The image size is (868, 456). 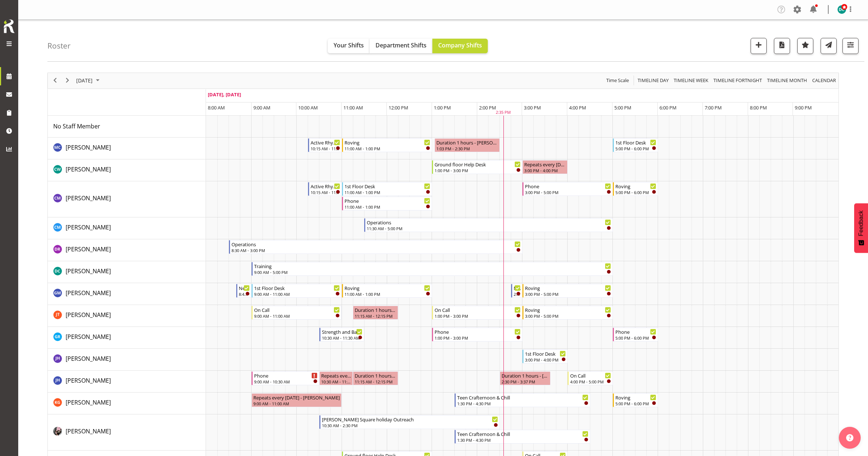 I want to click on img: help-xxl-2.png, so click(x=850, y=438).